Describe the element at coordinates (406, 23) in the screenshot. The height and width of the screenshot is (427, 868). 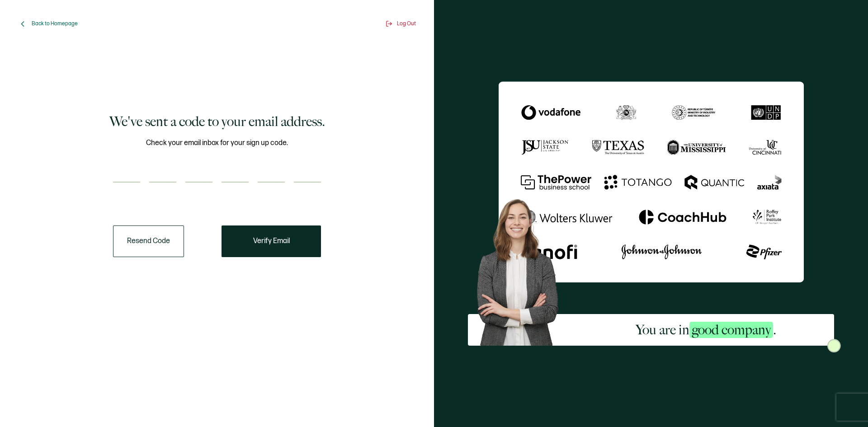
I see `span: Log Out` at that location.